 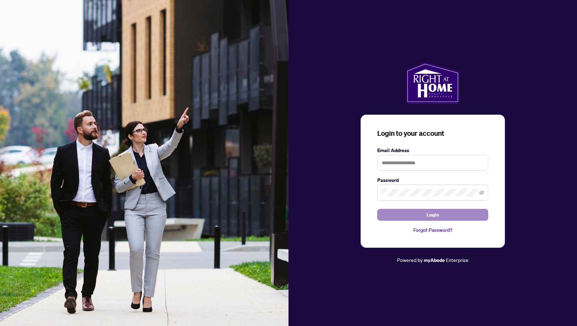 What do you see at coordinates (482, 193) in the screenshot?
I see `span: eye-invisible` at bounding box center [482, 193].